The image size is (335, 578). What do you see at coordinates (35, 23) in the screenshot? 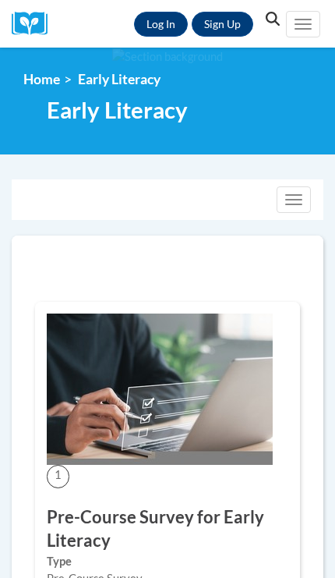
I see `a: Cox Campus` at bounding box center [35, 23].